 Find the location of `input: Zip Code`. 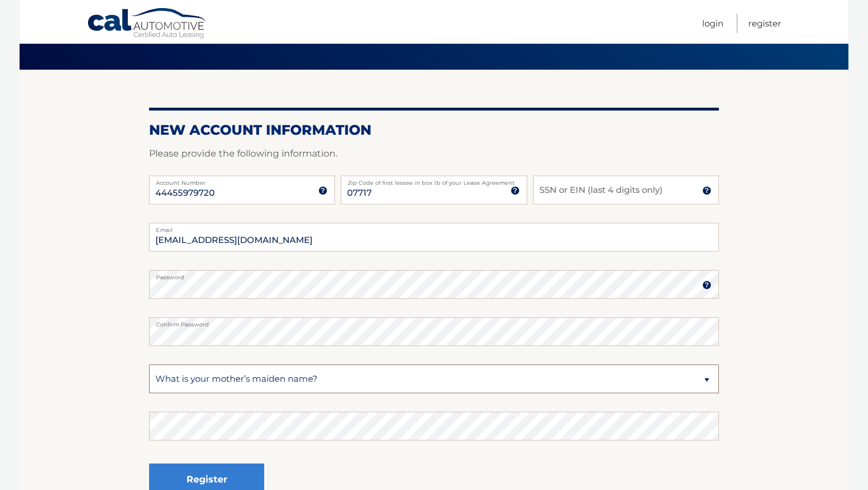

input: Zip Code is located at coordinates (434, 190).